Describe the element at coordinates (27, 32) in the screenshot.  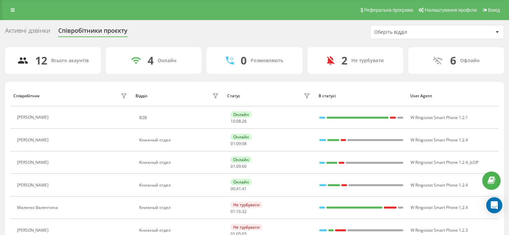
I see `div: Активні дзвінки` at that location.